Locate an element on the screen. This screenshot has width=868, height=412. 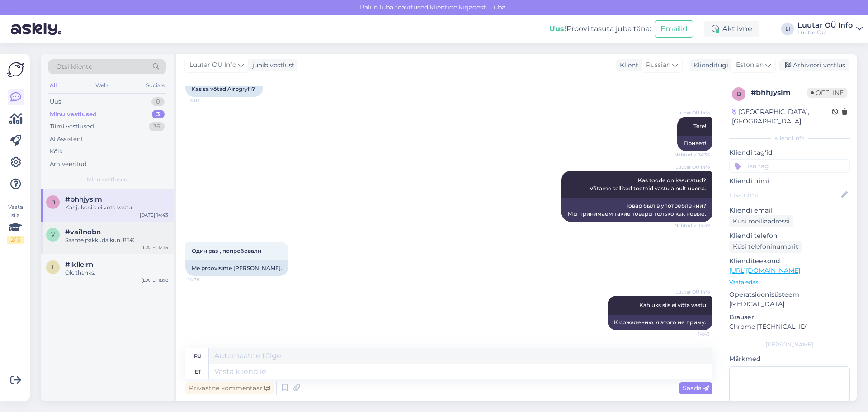
div: Товар был в употреблении? Мы принимаем такие товары только как новые. is located at coordinates (638, 210).